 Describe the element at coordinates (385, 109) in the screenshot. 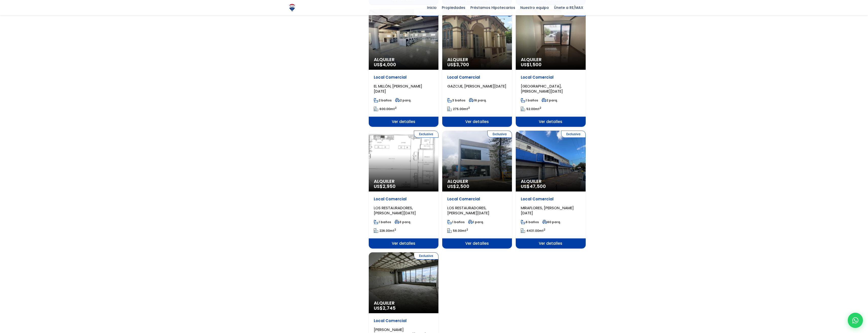

I see `span: 600.00` at that location.